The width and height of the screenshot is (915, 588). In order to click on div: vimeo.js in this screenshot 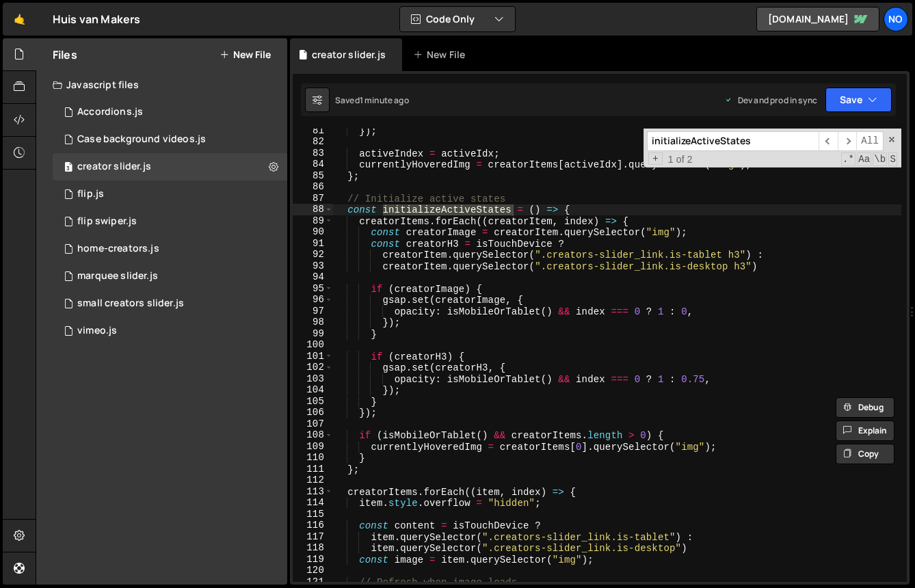, I will do `click(97, 331)`.